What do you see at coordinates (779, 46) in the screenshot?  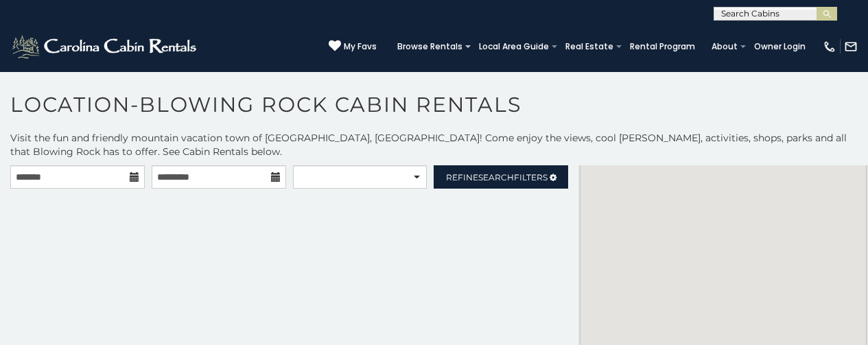 I see `a: Owner Login` at bounding box center [779, 46].